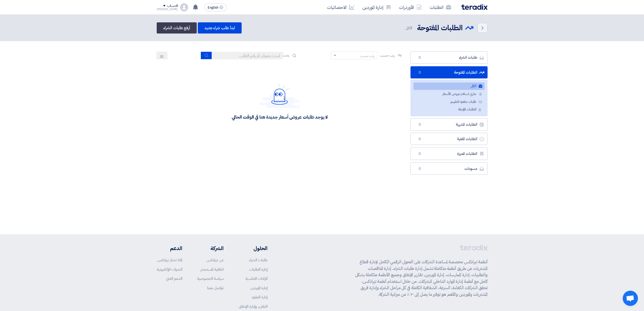 The height and width of the screenshot is (311, 644). I want to click on a: اتفاقية المستخدم, so click(212, 269).